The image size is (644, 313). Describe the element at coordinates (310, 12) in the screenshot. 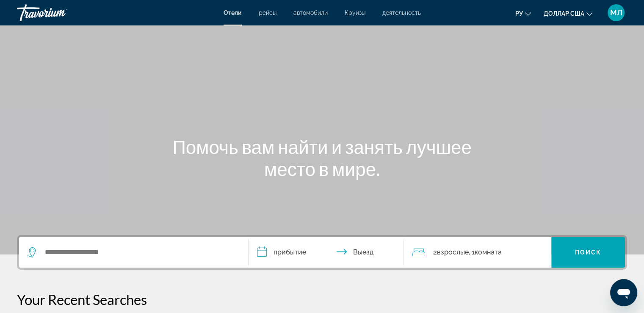

I see `a: автомобили` at that location.